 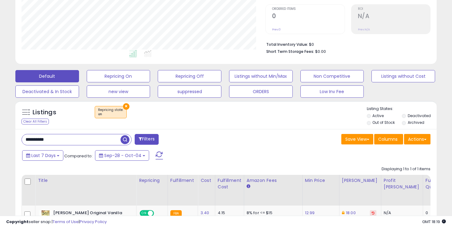 I want to click on h2: 0, so click(x=308, y=17).